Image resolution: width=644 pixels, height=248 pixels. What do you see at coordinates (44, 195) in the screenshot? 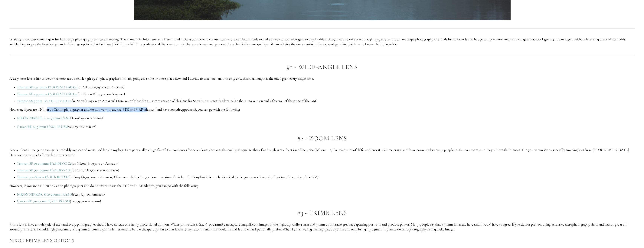
I see `a: NIKON NIKKOR Z 70-200mm F/2.8 S` at bounding box center [44, 195].